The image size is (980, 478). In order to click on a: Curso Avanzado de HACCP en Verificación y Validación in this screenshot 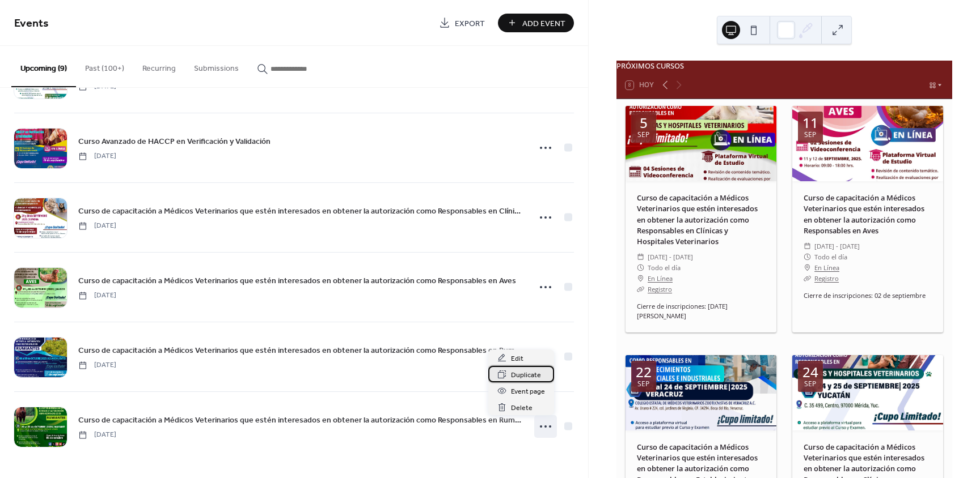, I will do `click(175, 141)`.